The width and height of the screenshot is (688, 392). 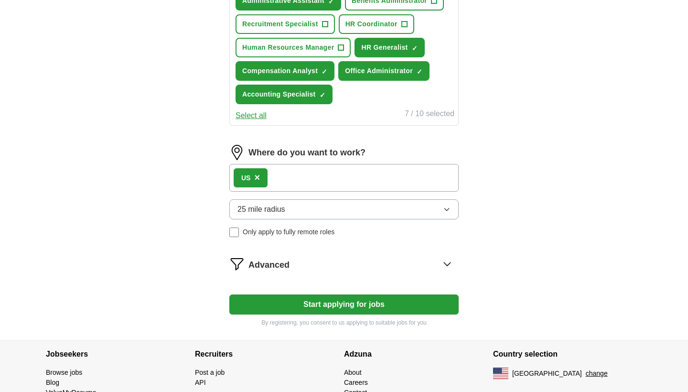 I want to click on span: Office Administrator, so click(x=379, y=71).